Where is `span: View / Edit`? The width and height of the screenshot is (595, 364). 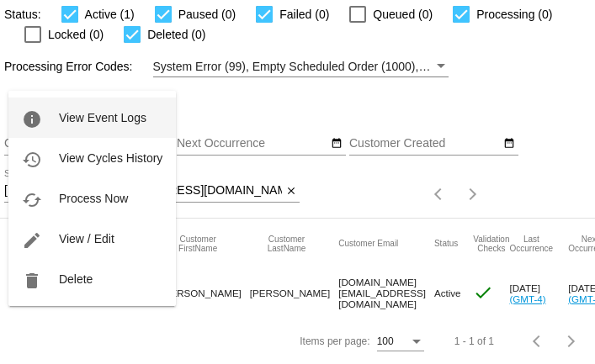 span: View / Edit is located at coordinates (87, 239).